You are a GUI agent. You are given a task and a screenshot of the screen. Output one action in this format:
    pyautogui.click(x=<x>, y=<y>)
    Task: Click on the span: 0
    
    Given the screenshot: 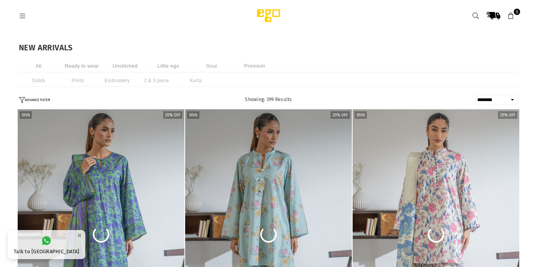 What is the action you would take?
    pyautogui.click(x=517, y=12)
    